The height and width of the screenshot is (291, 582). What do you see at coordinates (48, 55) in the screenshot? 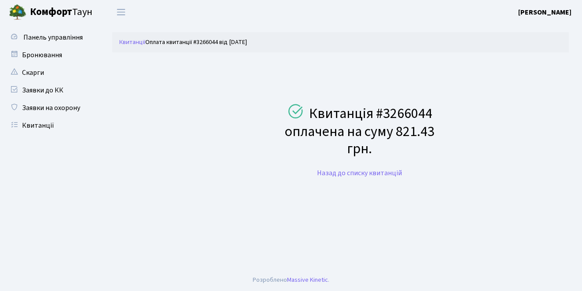
I see `a: Бронювання` at bounding box center [48, 55].